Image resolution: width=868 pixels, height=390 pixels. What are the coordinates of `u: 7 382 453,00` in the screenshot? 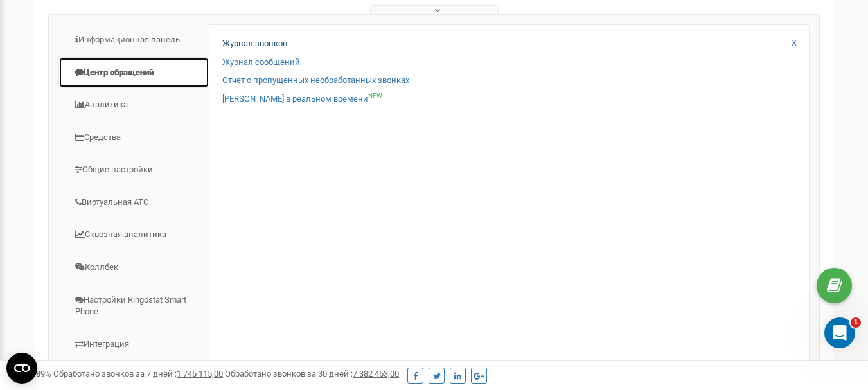 It's located at (376, 373).